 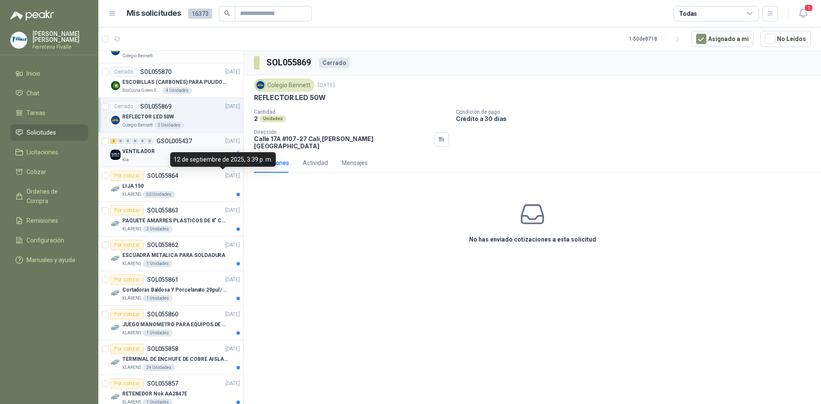 What do you see at coordinates (159, 368) in the screenshot?
I see `div: 24 Unidades` at bounding box center [159, 368].